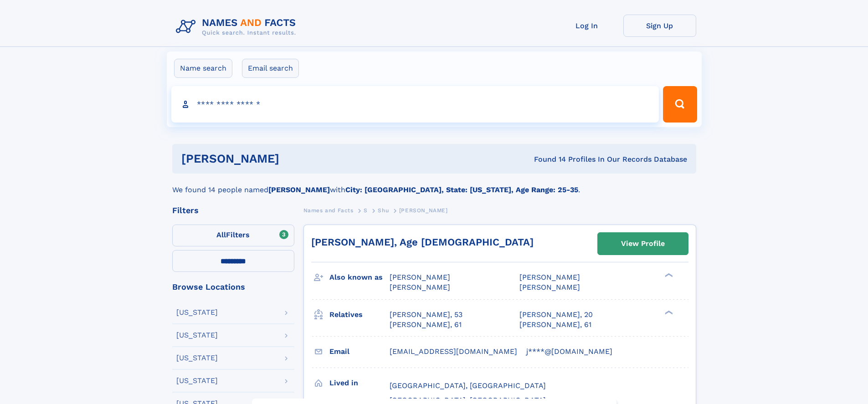  Describe the element at coordinates (643, 244) in the screenshot. I see `div: View Profile` at that location.